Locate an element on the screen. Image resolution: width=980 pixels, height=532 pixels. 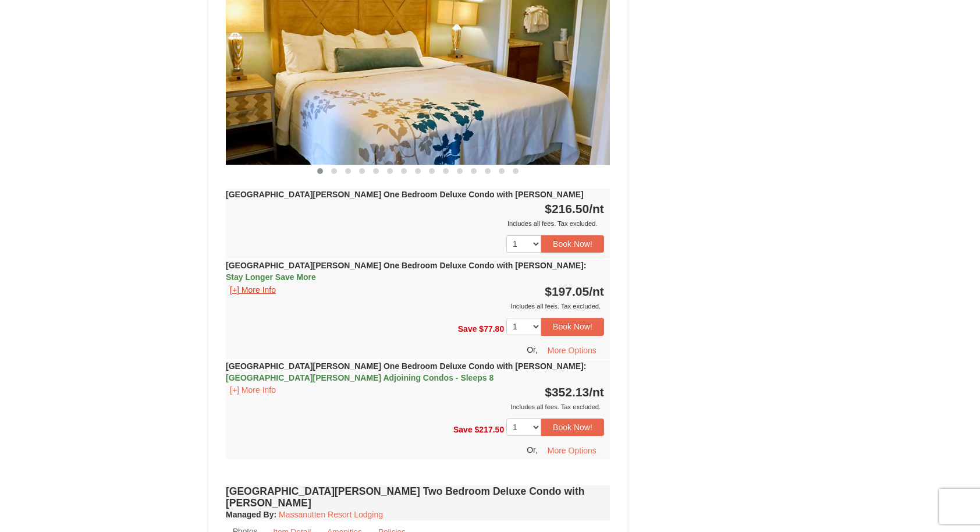
span: $352.13 is located at coordinates (567, 392).